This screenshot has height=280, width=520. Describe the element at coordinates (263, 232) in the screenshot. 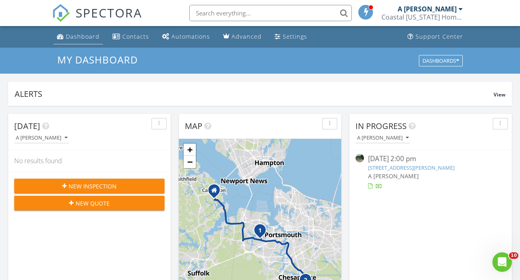

I see `div: 920 Jewell Ave, Portsmouth, VA 23701` at that location.